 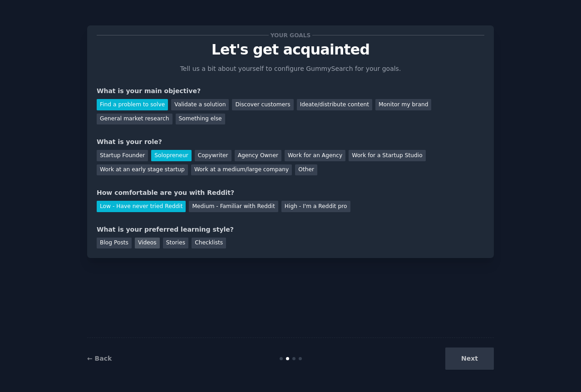 What do you see at coordinates (290, 192) in the screenshot?
I see `div: How comfortable are you with Reddit?` at bounding box center [290, 192].